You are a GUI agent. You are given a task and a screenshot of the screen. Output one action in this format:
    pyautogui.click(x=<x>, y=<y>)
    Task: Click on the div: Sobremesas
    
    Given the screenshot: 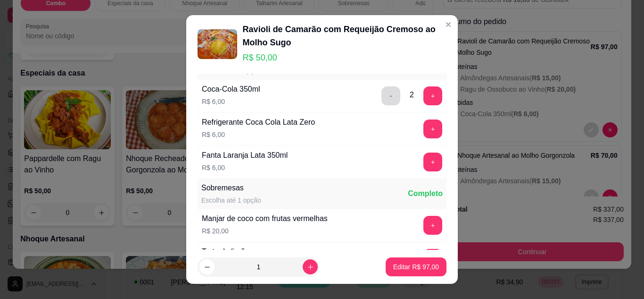 What is the action you would take?
    pyautogui.click(x=231, y=188)
    